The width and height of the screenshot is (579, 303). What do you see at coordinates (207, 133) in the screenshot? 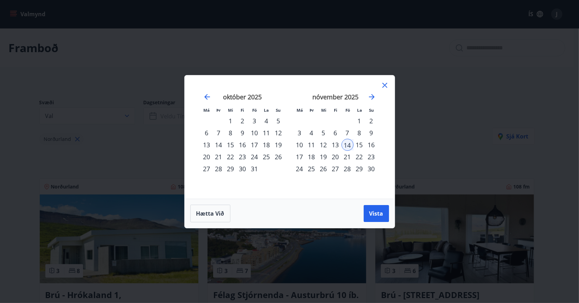
I see `td: Choose mánudagur, 6. október 2025 as your check-out date. It’s available.` at bounding box center [207, 133].